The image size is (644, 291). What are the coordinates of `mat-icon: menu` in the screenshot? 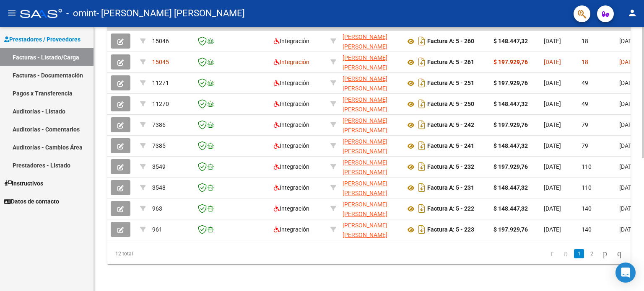 It's located at (12, 13).